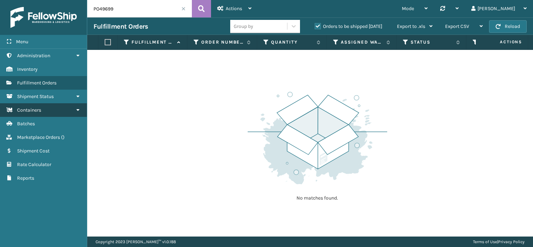 The image size is (533, 247). I want to click on button: Reload, so click(508, 27).